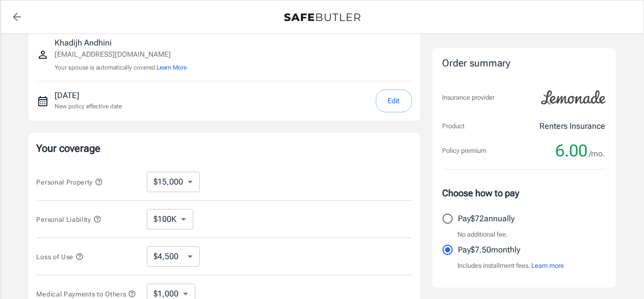 This screenshot has width=644, height=299. I want to click on span: Loss of Use, so click(60, 256).